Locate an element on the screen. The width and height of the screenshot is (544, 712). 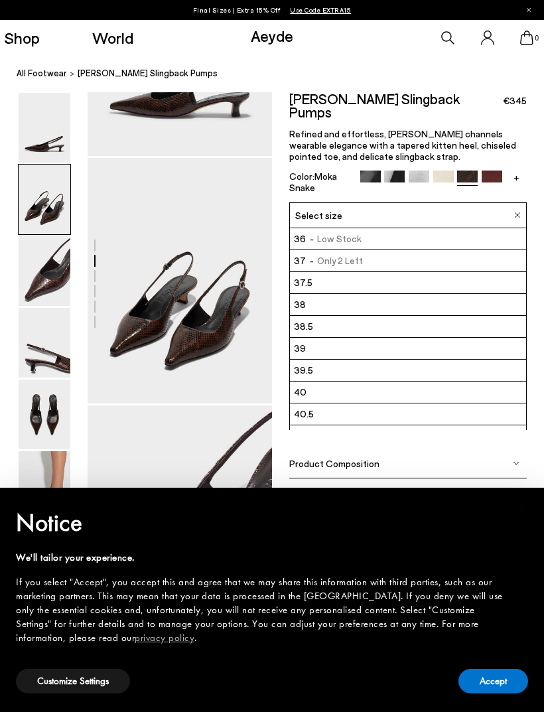
button: Accept is located at coordinates (493, 681).